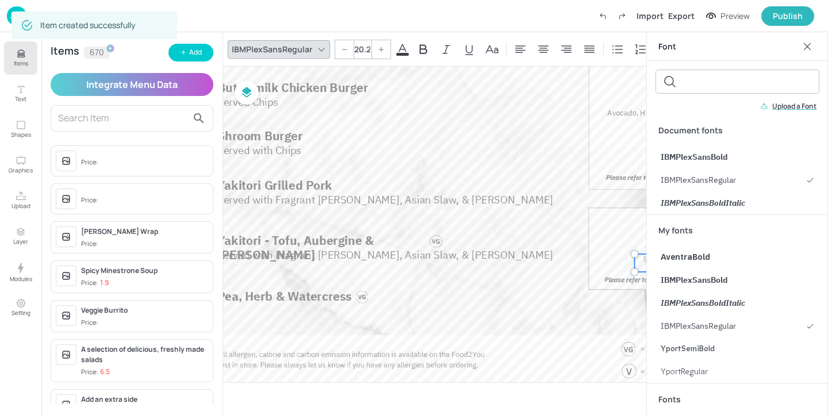  What do you see at coordinates (650, 16) in the screenshot?
I see `div: Import` at bounding box center [650, 16].